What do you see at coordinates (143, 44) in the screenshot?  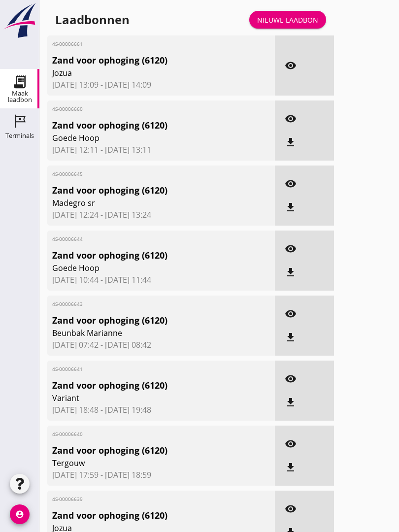 I see `span: 4S-00006661` at bounding box center [143, 44].